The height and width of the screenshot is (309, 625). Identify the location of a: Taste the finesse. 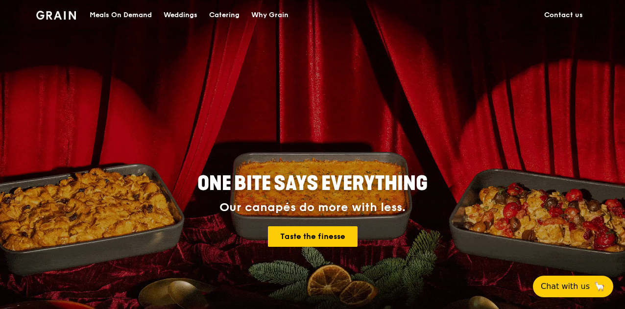
(313, 237).